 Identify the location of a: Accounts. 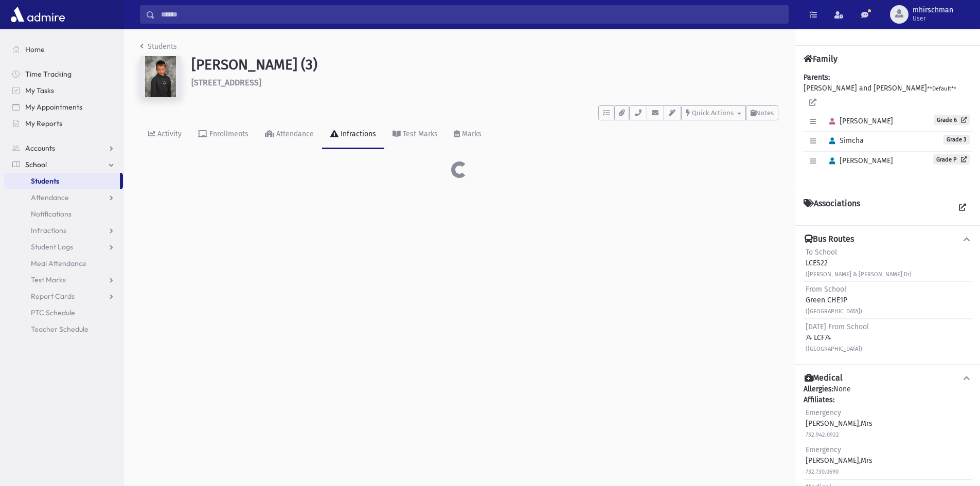
(63, 148).